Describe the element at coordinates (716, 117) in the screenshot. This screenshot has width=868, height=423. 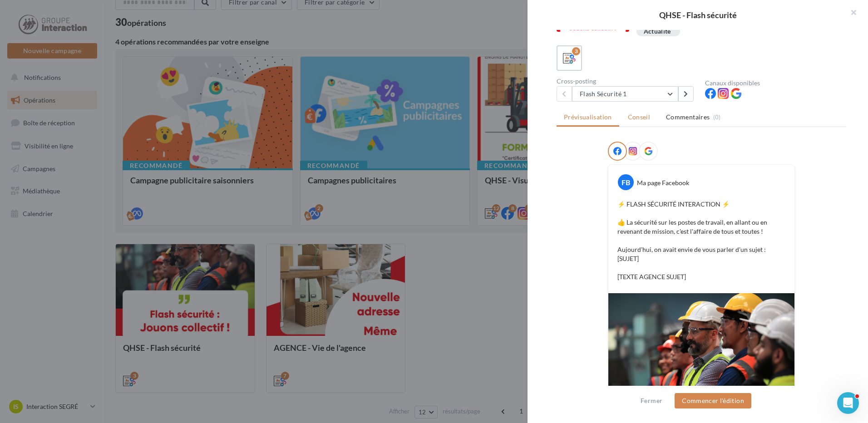
I see `span: (0)` at that location.